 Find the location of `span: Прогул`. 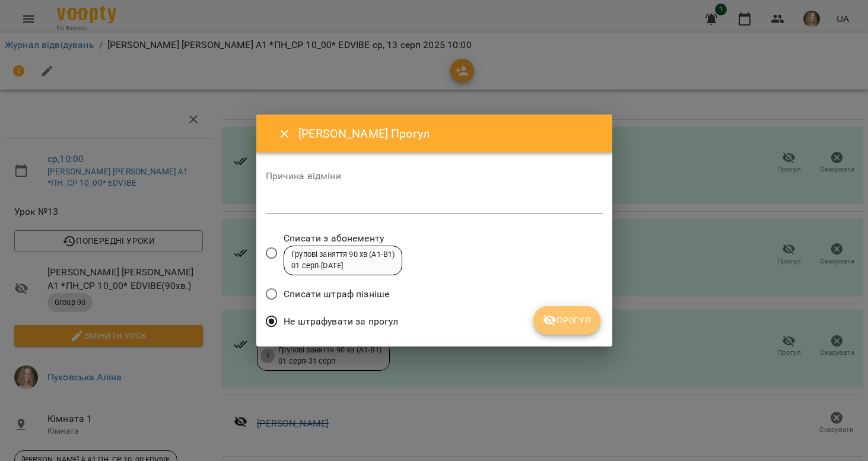

span: Прогул is located at coordinates (567, 320).